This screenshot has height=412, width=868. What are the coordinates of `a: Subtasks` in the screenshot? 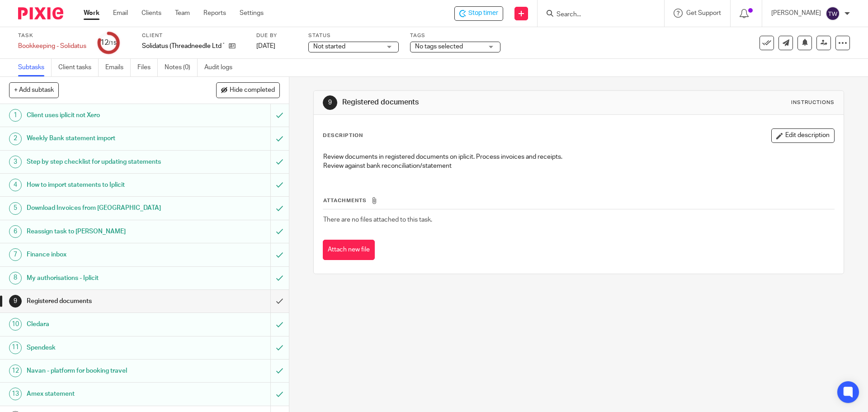 It's located at (35, 68).